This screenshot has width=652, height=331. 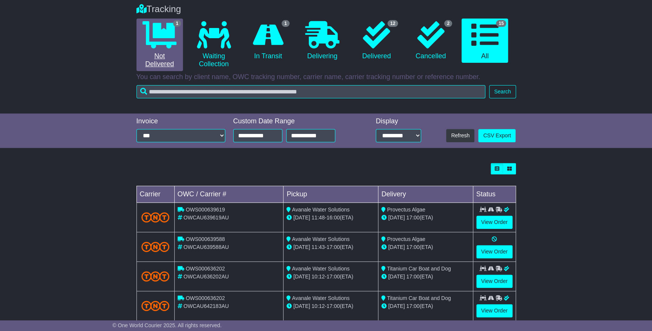 What do you see at coordinates (376, 41) in the screenshot?
I see `a: 12 Delivered` at bounding box center [376, 41].